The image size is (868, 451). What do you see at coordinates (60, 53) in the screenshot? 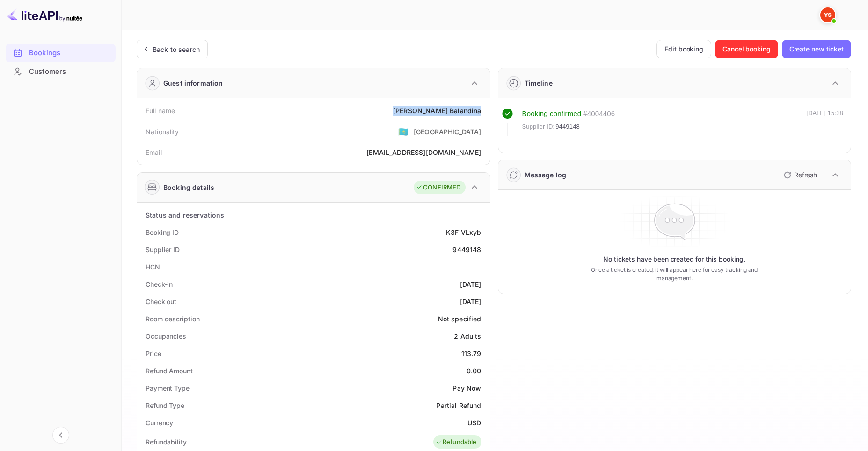
I see `div: Bookings` at bounding box center [60, 53].